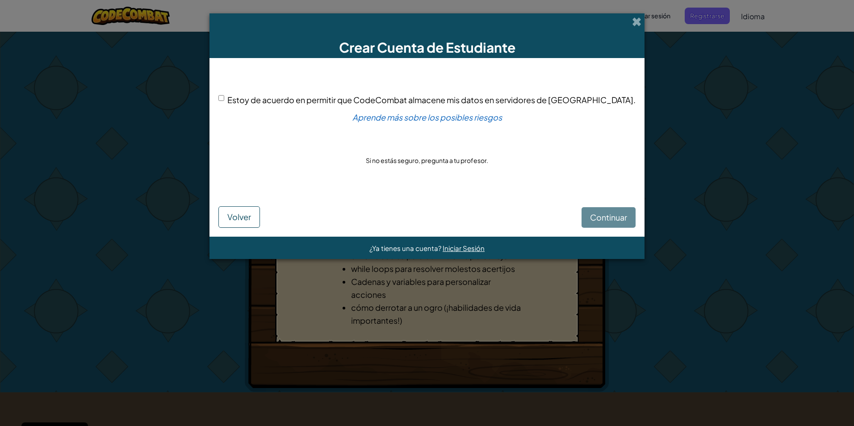 This screenshot has height=426, width=854. What do you see at coordinates (239, 217) in the screenshot?
I see `button: Volver` at bounding box center [239, 217].